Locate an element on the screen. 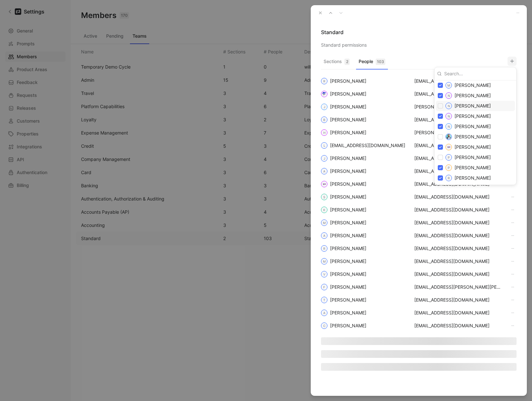  input: Search... is located at coordinates (478, 74).